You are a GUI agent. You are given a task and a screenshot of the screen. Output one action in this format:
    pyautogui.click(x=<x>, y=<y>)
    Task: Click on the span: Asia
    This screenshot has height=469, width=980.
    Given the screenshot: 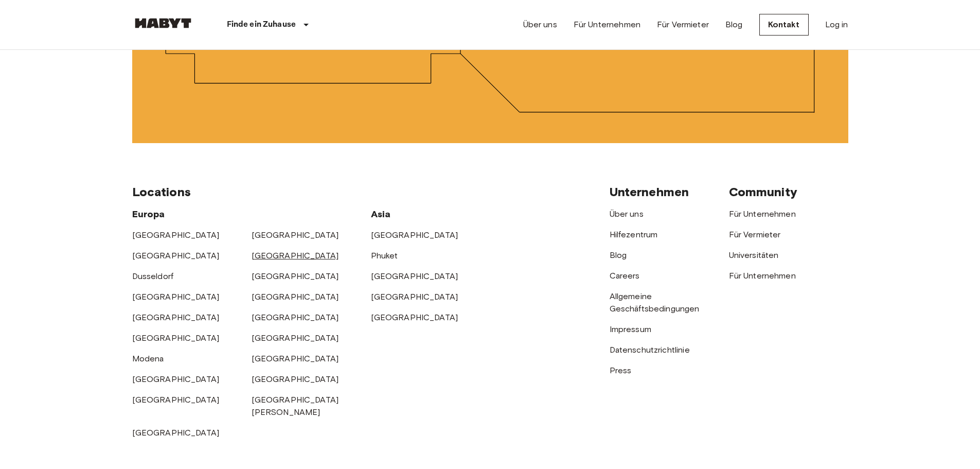 What is the action you would take?
    pyautogui.click(x=380, y=214)
    